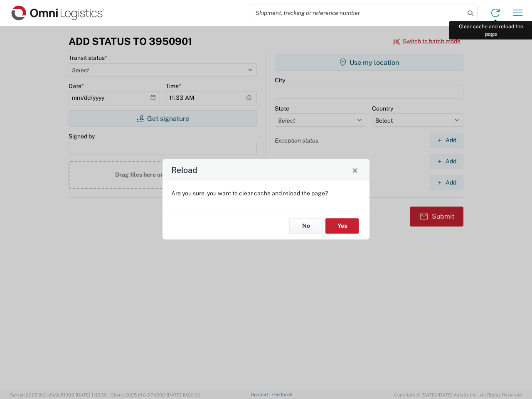 Image resolution: width=532 pixels, height=399 pixels. Describe the element at coordinates (357, 13) in the screenshot. I see `input: Shipment, tracking or reference number` at that location.